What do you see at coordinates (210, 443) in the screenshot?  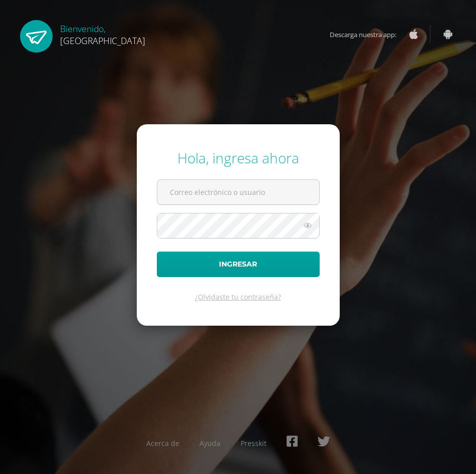 I see `a: Ayuda` at bounding box center [210, 443].